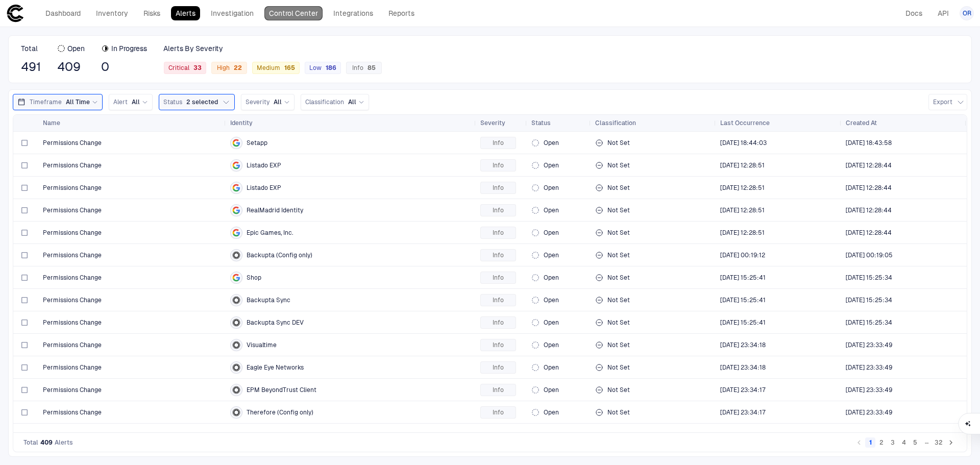 The height and width of the screenshot is (465, 980). I want to click on div: 33, so click(196, 68).